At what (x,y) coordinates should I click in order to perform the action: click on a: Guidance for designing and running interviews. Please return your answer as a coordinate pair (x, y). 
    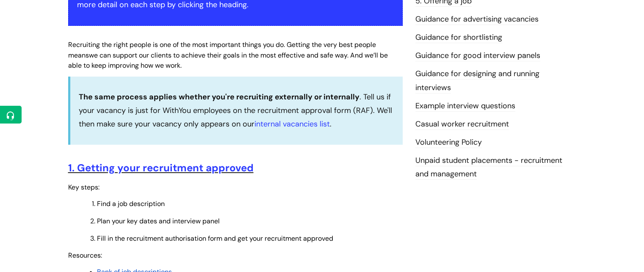
    Looking at the image, I should click on (477, 81).